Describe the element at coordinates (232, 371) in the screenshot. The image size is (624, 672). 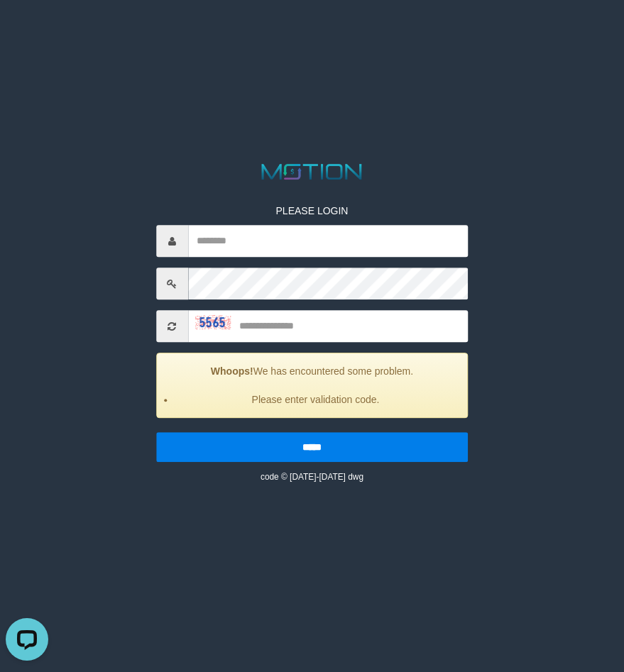
I see `strong: Whoops!` at that location.